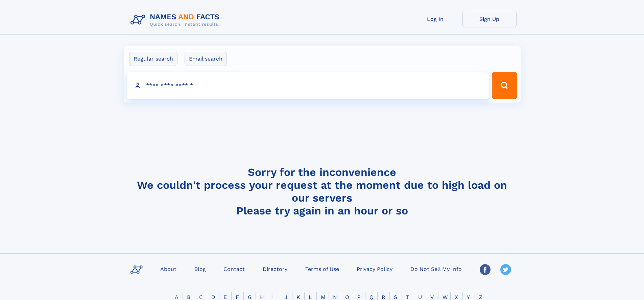 The image size is (644, 300). Describe the element at coordinates (504, 85) in the screenshot. I see `button: Search Button` at that location.